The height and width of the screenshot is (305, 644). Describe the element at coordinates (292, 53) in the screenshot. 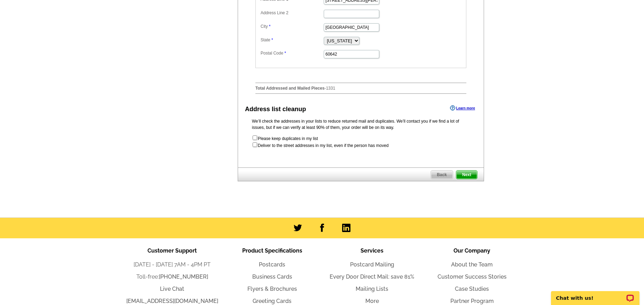

I see `label: Postal Code` at that location.